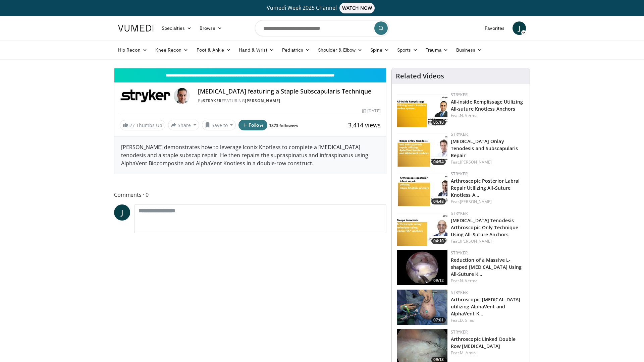 This screenshot has height=362, width=644. Describe the element at coordinates (250, 195) in the screenshot. I see `span: Comments 0` at that location.